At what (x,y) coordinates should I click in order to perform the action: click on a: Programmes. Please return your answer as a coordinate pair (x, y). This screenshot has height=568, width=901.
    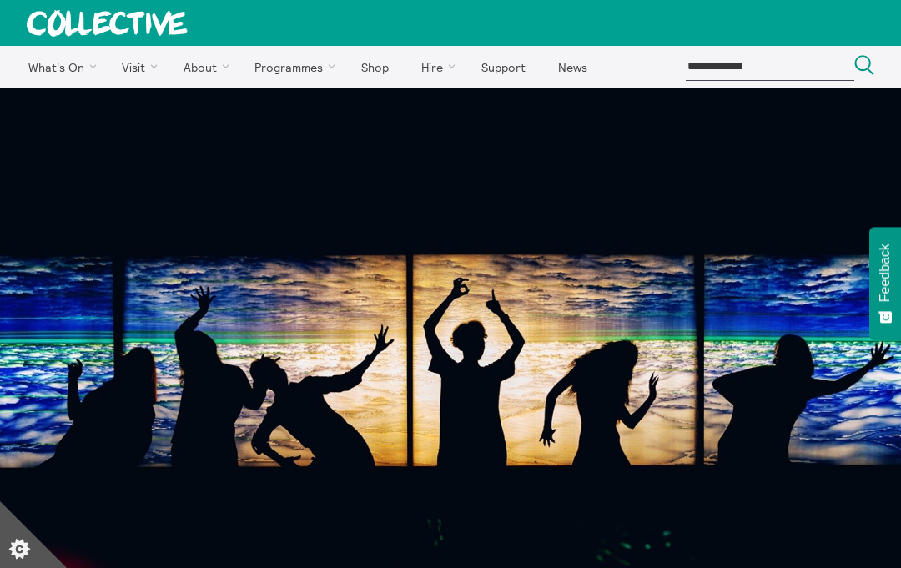
    Looking at the image, I should click on (292, 67).